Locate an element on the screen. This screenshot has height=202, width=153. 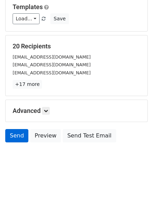
div: Widget de chat is located at coordinates (136, 185).